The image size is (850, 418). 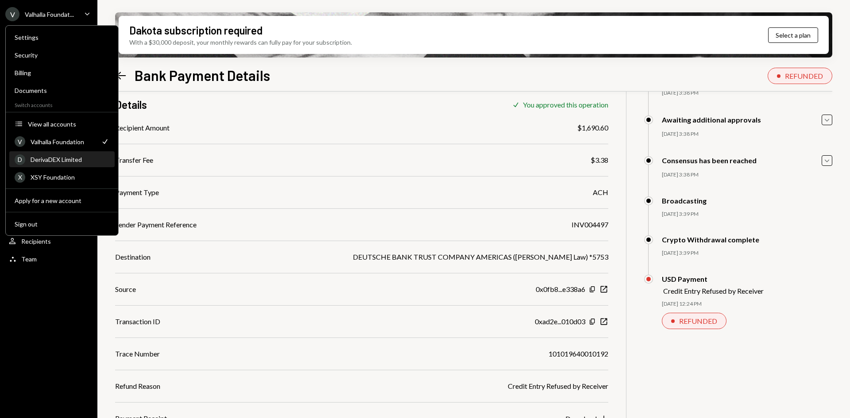 What do you see at coordinates (62, 225) in the screenshot?
I see `button: Sign out` at bounding box center [62, 225].